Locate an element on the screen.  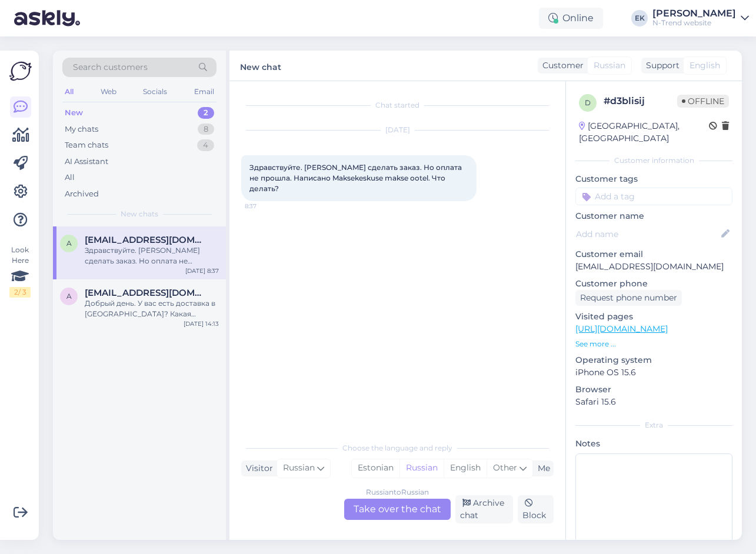
p: Customer tags is located at coordinates (653, 179).